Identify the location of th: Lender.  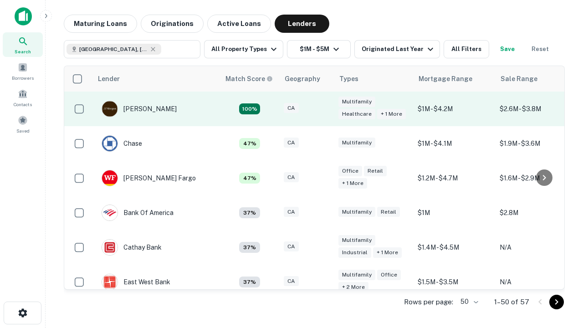
(156, 79).